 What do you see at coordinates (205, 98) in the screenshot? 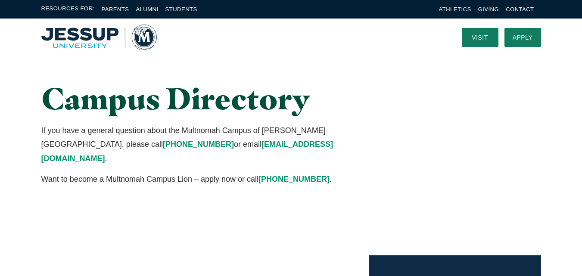
I see `h1: Campus Directory` at bounding box center [205, 98].